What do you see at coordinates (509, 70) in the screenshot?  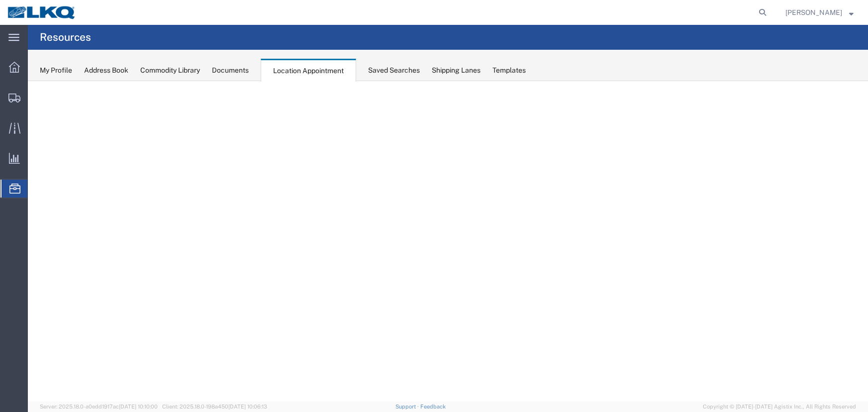 I see `div: Templates` at bounding box center [509, 70].